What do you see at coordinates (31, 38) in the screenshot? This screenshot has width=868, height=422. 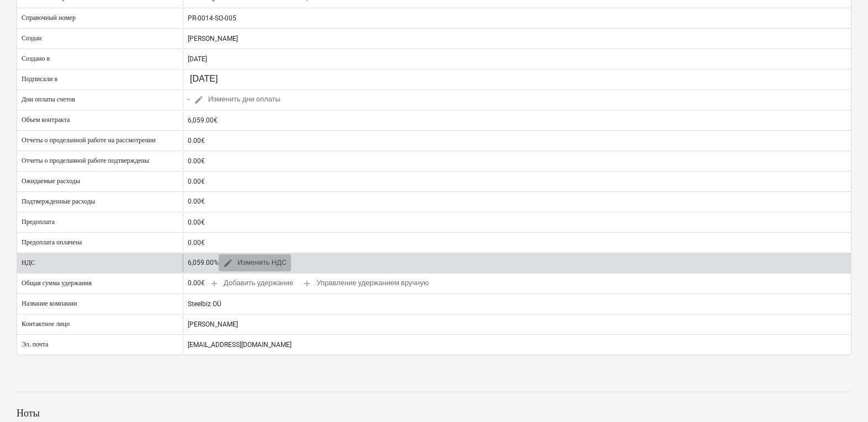 I see `p: Создан` at bounding box center [31, 38].